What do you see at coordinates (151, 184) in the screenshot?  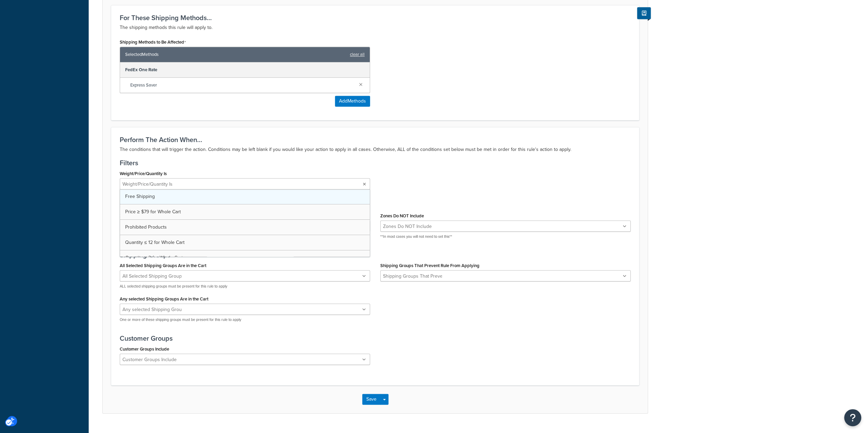 I see `input: Weight/Price/Quantity Is` at bounding box center [151, 184].